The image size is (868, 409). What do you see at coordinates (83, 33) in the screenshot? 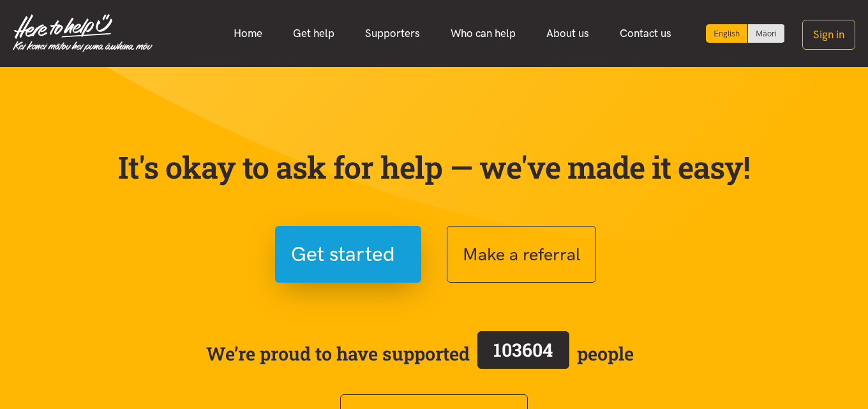
I see `img: Home` at bounding box center [83, 33].